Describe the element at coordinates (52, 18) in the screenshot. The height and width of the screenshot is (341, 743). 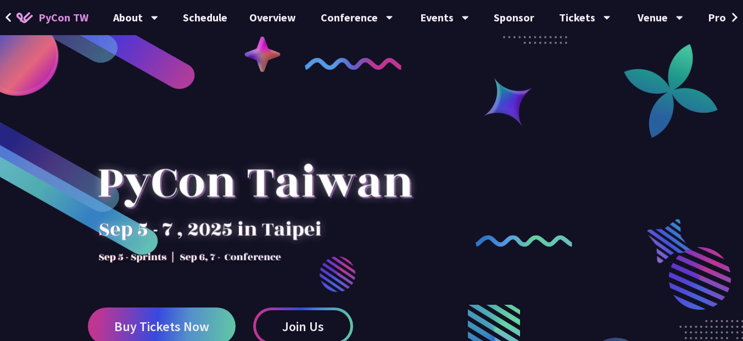
I see `a: PyCon TW` at that location.